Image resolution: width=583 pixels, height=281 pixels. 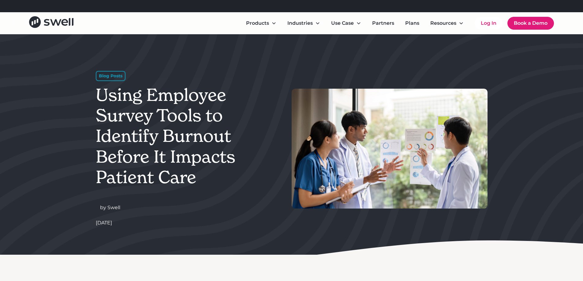 What do you see at coordinates (531, 23) in the screenshot?
I see `a: Book a Demo` at bounding box center [531, 23].